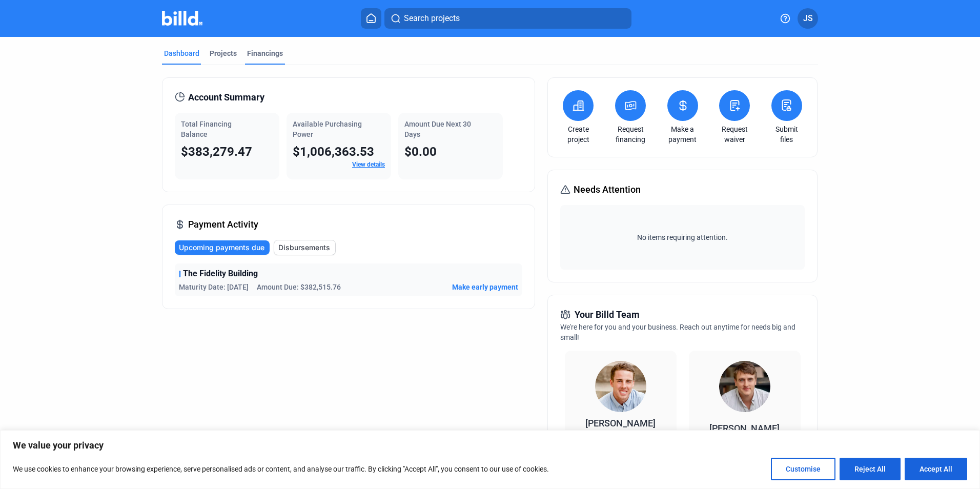 The image size is (980, 489). I want to click on span: Needs Attention, so click(607, 190).